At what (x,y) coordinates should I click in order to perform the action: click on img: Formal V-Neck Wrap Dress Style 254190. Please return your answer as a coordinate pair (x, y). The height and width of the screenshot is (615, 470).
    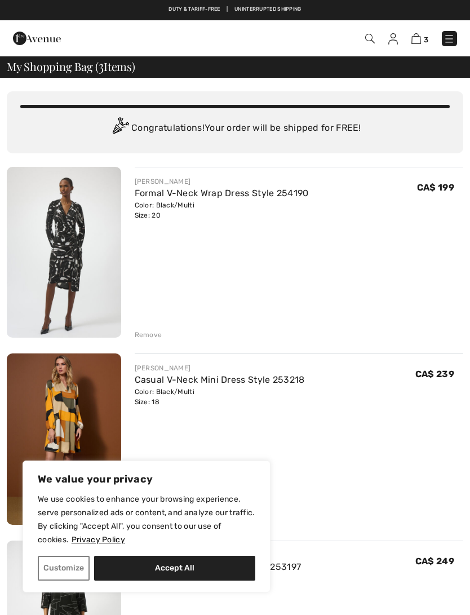
    Looking at the image, I should click on (64, 252).